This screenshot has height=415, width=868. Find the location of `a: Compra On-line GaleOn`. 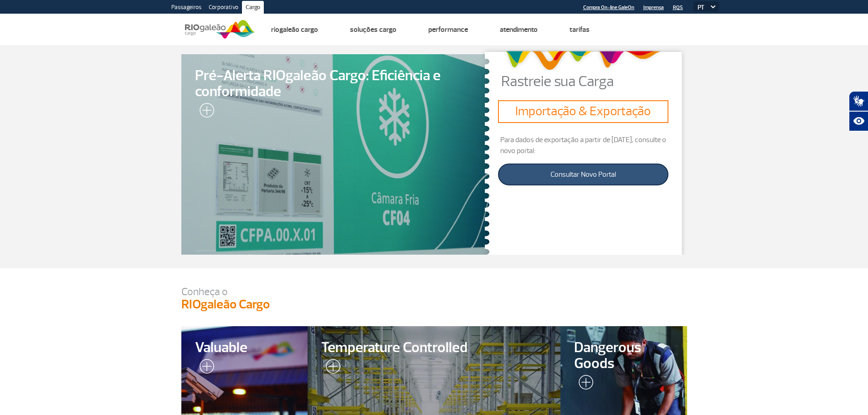

a: Compra On-line GaleOn is located at coordinates (608, 7).